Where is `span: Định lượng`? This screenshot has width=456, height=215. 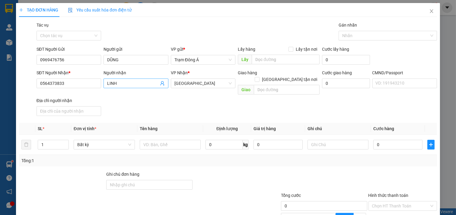
span: Định lượng is located at coordinates (227, 129).